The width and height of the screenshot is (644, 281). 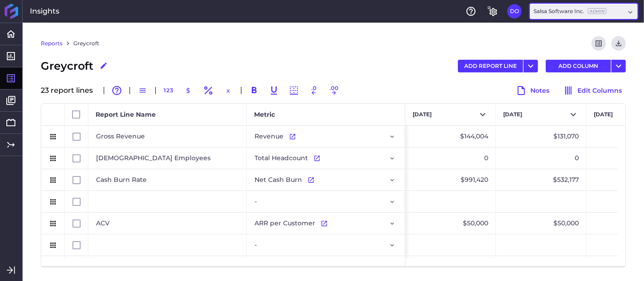 I want to click on span: Total Headcount, so click(x=281, y=158).